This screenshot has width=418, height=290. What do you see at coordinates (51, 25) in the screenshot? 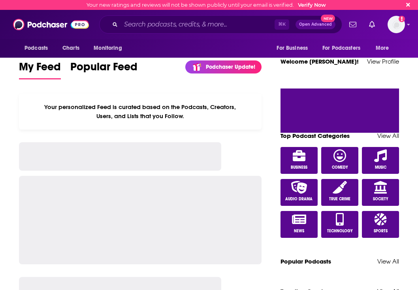
I see `a: Podchaser - Follow, Share and Rate Podcasts` at bounding box center [51, 25].